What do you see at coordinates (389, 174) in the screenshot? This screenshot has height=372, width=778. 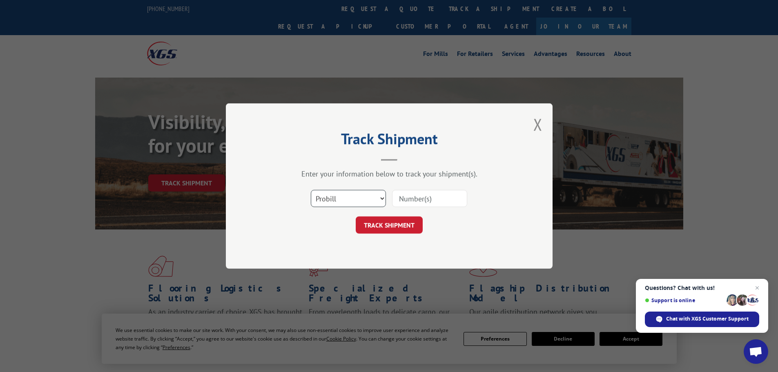 I see `div: Enter your information below to track your shipment(s).` at bounding box center [389, 174].